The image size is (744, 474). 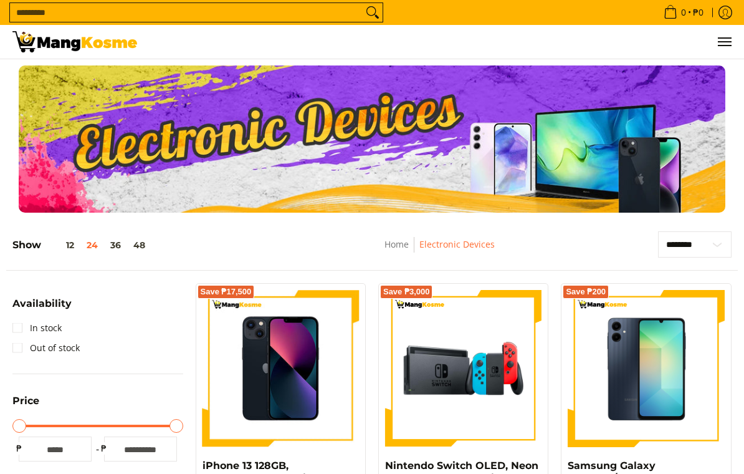 I want to click on span: Save ₱17,500, so click(x=226, y=292).